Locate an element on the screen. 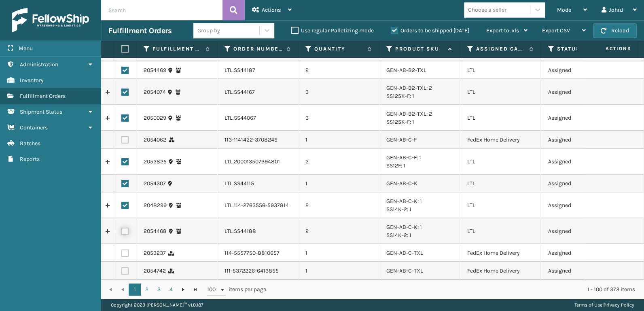 This screenshot has height=311, width=644. a: GEN-AB-C-F is located at coordinates (401, 140).